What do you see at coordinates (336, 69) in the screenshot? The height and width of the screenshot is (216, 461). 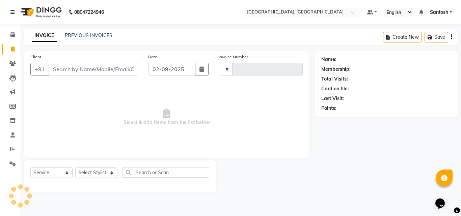 I see `div: Membership:` at bounding box center [336, 69].